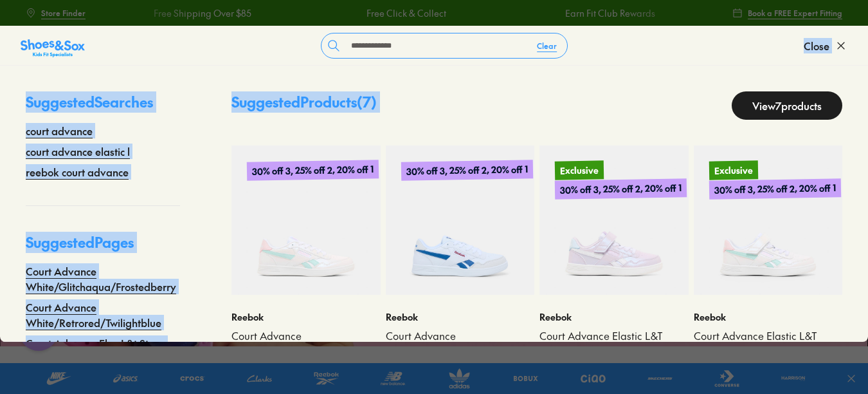 Image resolution: width=868 pixels, height=394 pixels. I want to click on span: Store Finder, so click(63, 13).